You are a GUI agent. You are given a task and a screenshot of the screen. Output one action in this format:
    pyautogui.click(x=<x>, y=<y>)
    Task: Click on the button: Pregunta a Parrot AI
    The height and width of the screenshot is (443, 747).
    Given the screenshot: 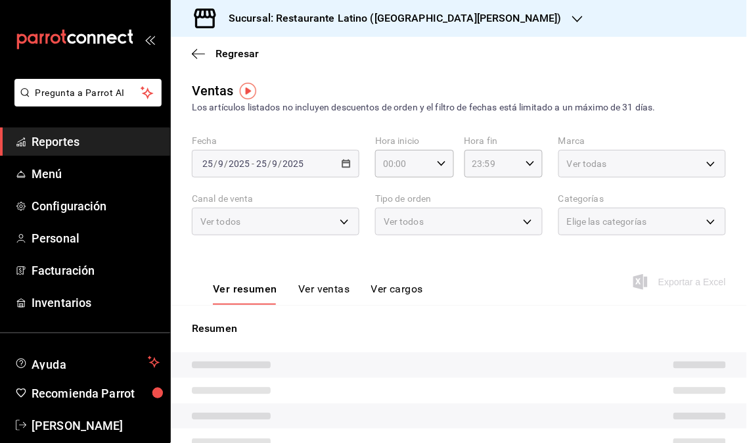 What is the action you would take?
    pyautogui.click(x=88, y=93)
    